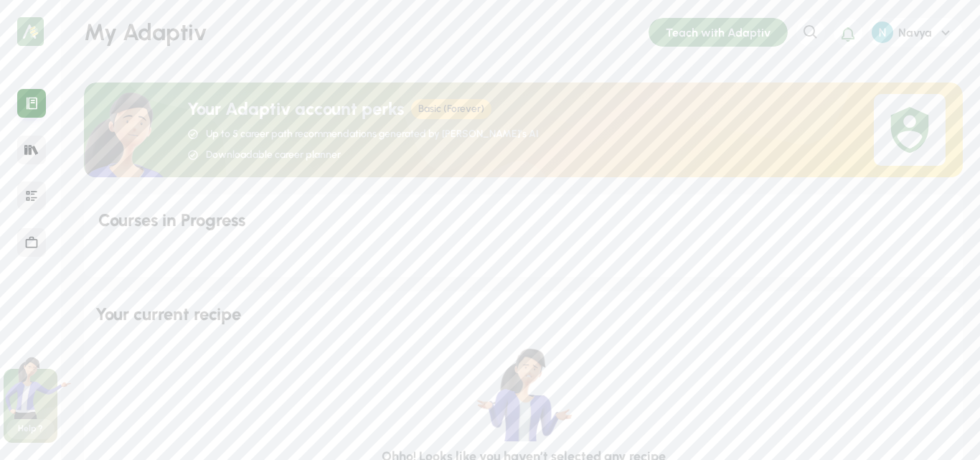 The image size is (980, 460). What do you see at coordinates (366, 32) in the screenshot?
I see `div: My Adaptiv` at bounding box center [366, 32].